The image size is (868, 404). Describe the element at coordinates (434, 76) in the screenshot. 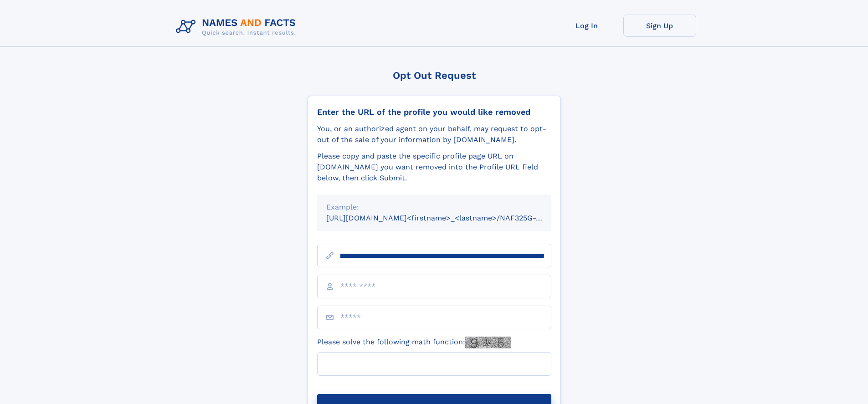

I see `div: Opt Out Request` at that location.